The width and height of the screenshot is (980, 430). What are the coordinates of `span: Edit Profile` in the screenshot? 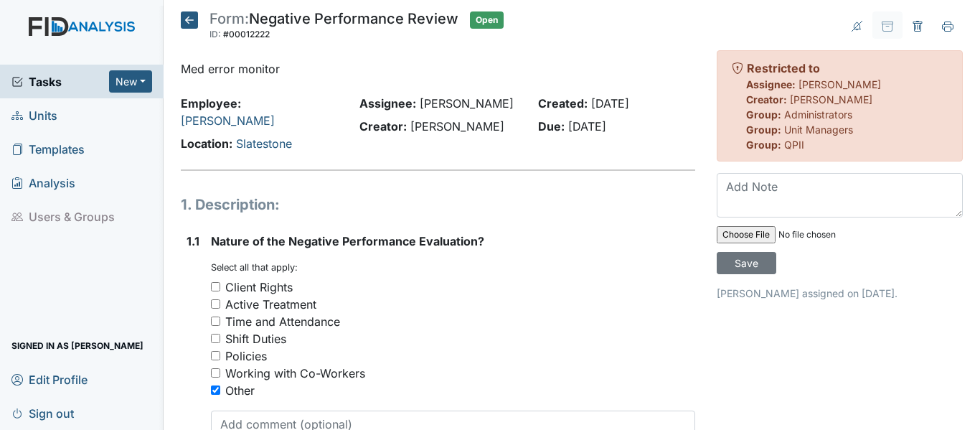 It's located at (49, 379).